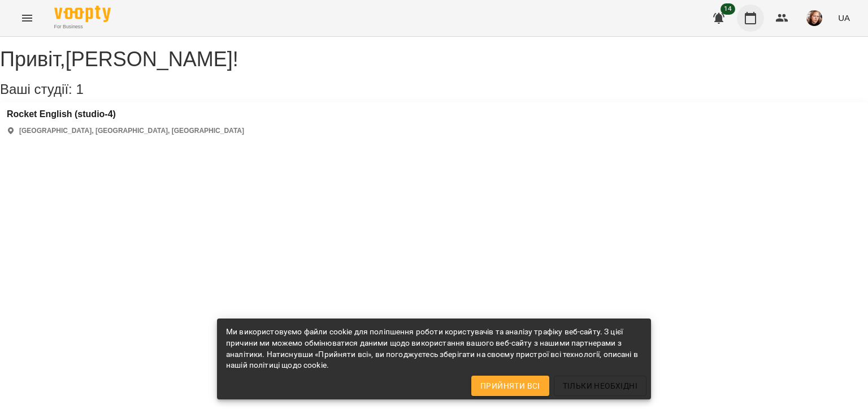 The width and height of the screenshot is (868, 413). What do you see at coordinates (82, 26) in the screenshot?
I see `span: For Business` at bounding box center [82, 26].